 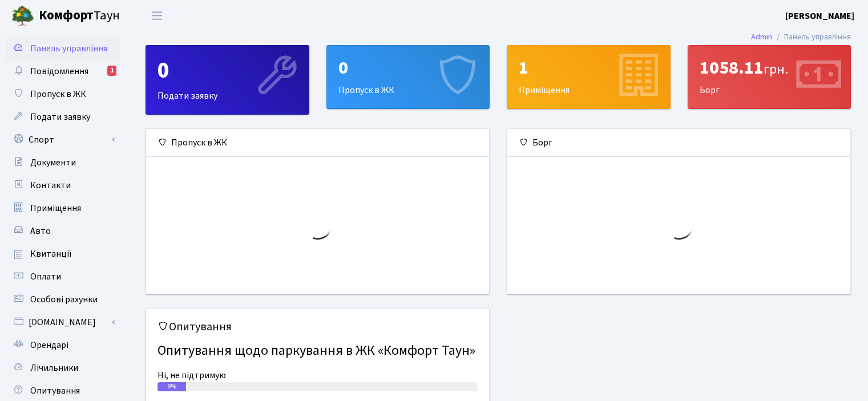 What do you see at coordinates (63, 208) in the screenshot?
I see `a: Приміщення` at bounding box center [63, 208].